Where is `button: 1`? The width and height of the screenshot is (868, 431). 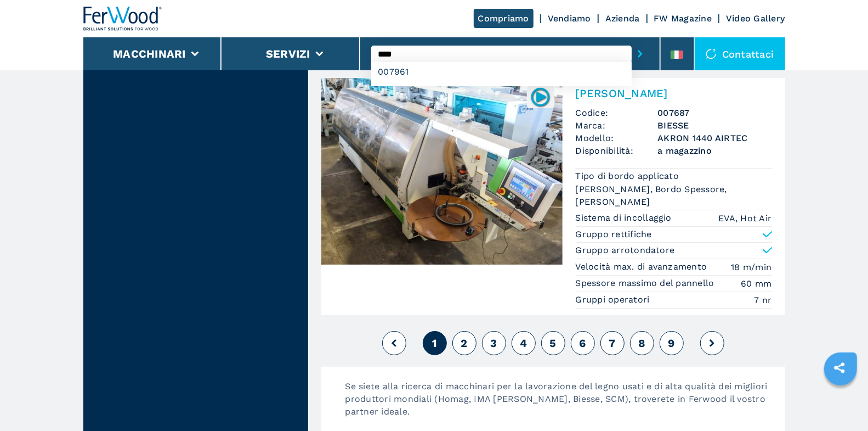 button: 1 is located at coordinates (435, 343).